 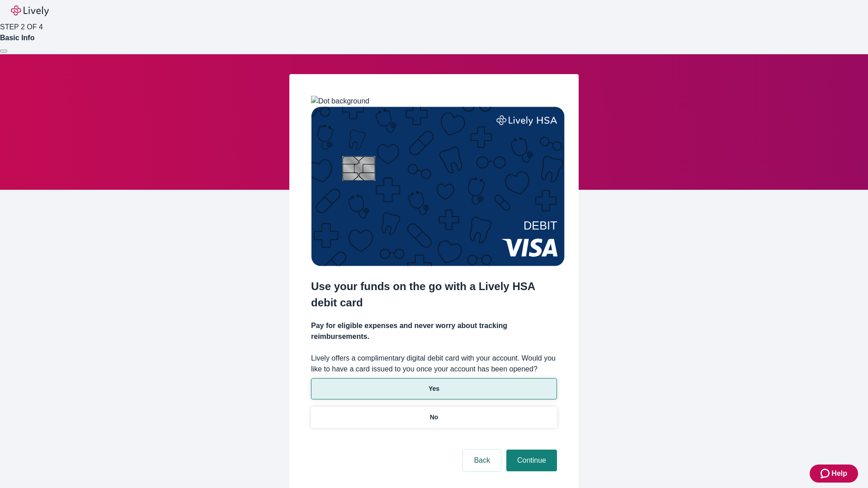 What do you see at coordinates (834, 473) in the screenshot?
I see `button: Zendesk support iconHelp` at bounding box center [834, 473].